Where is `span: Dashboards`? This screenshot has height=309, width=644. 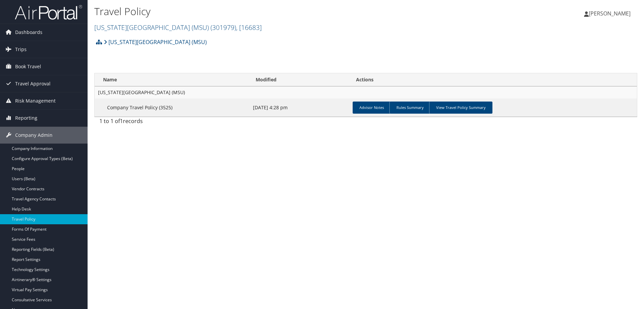 span: Dashboards is located at coordinates (29, 32).